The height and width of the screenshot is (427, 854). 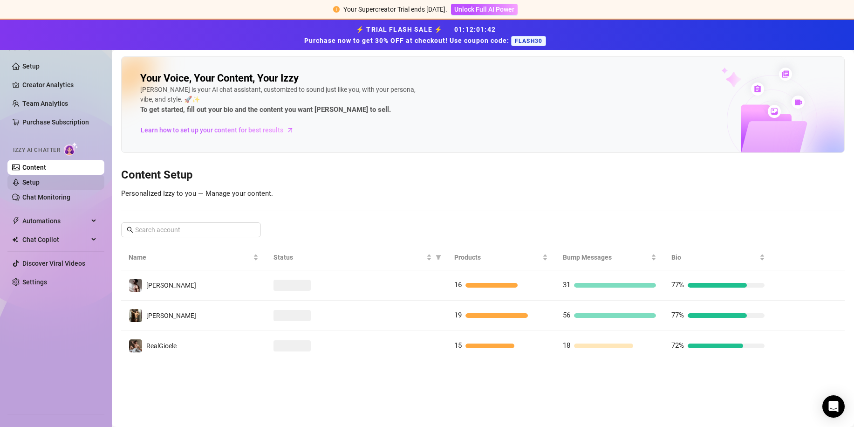 What do you see at coordinates (60, 122) in the screenshot?
I see `a: Purchase Subscription` at bounding box center [60, 122].